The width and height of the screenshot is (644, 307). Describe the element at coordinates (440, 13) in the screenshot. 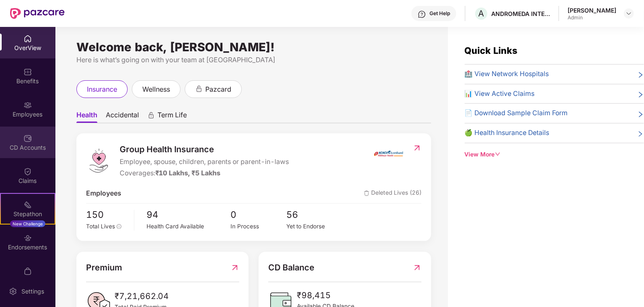

I see `div: Get Help` at that location.